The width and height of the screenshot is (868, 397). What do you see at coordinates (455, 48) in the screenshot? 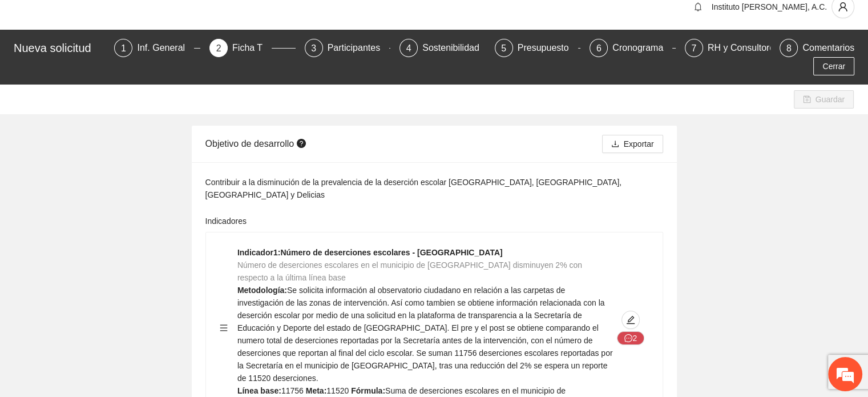
I see `div: Sostenibilidad` at bounding box center [455, 48].